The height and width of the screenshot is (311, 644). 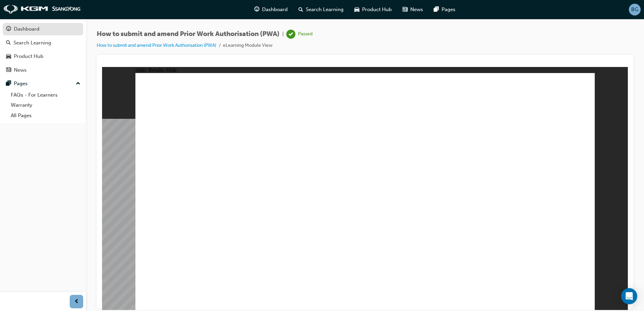 I want to click on span: News, so click(x=416, y=10).